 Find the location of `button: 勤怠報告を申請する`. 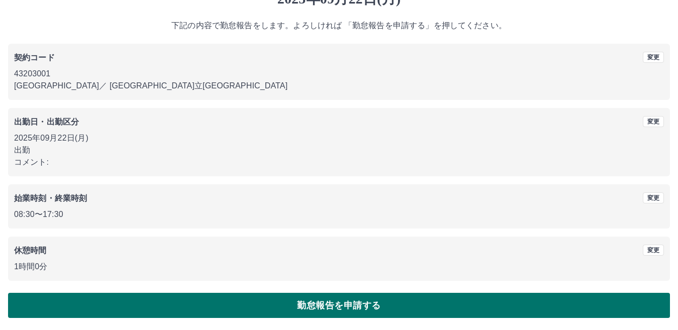

button: 勤怠報告を申請する is located at coordinates (339, 306).